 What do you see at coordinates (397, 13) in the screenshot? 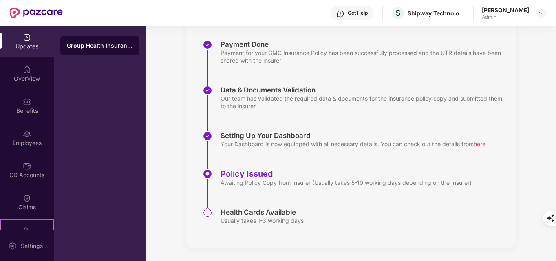
I see `span: S` at bounding box center [397, 13].